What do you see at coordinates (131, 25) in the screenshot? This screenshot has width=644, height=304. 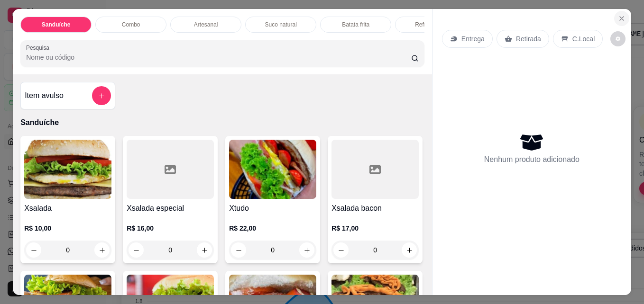 I see `p: Combo` at bounding box center [131, 25].